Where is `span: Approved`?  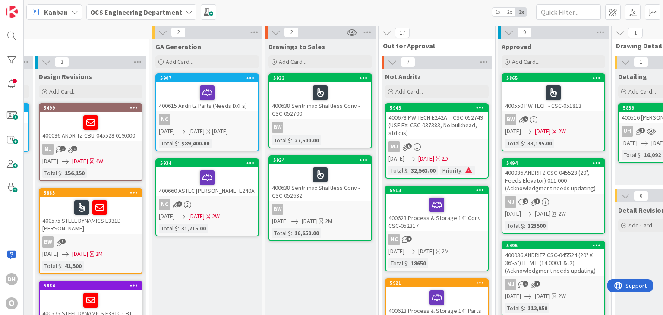 span: Approved is located at coordinates (516, 47).